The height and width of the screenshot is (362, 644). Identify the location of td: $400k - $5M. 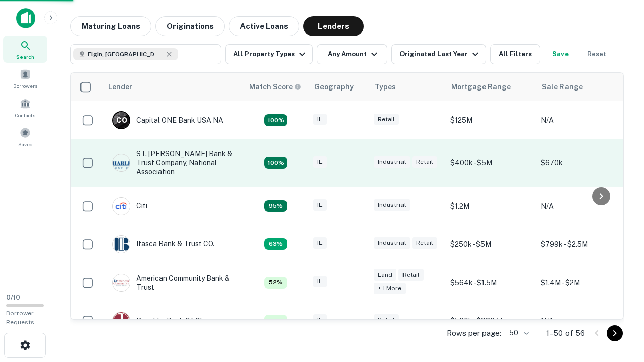
(490, 163).